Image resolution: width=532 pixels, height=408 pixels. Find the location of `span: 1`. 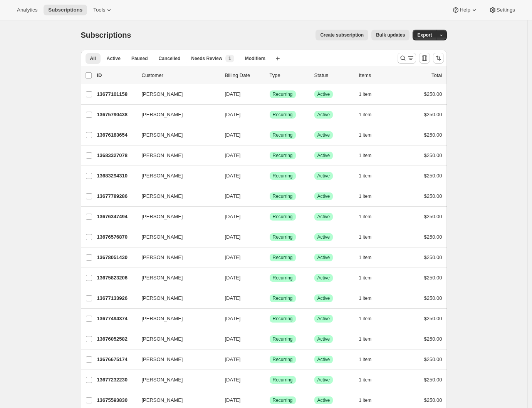

span: 1 is located at coordinates (229, 59).